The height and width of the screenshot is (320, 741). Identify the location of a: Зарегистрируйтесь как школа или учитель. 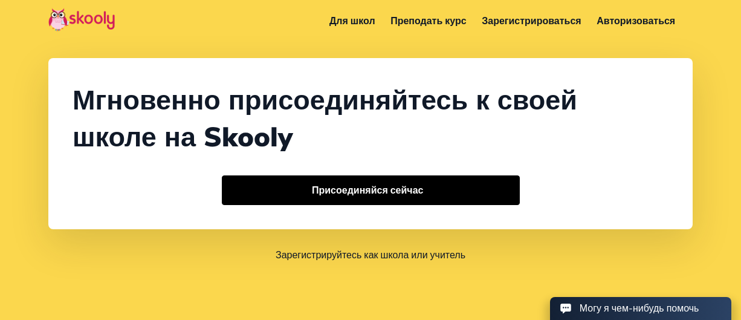
(371, 255).